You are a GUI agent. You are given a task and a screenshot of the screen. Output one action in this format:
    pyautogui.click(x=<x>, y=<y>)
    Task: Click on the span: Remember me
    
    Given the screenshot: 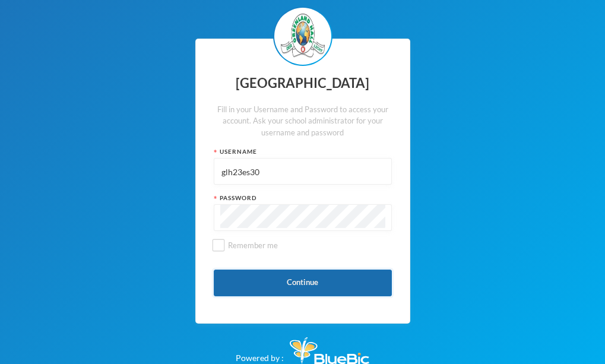 What is the action you would take?
    pyautogui.click(x=253, y=245)
    